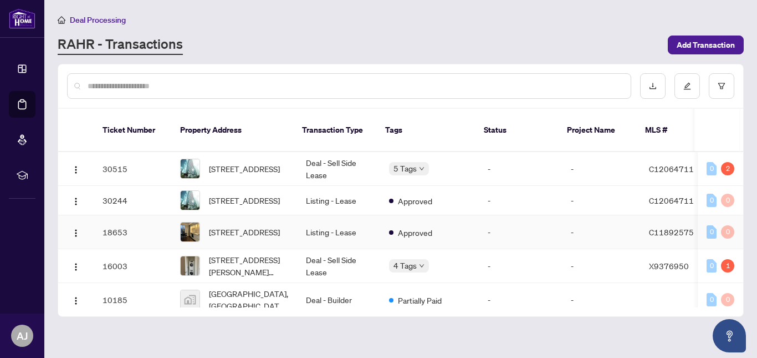 The image size is (757, 358). What do you see at coordinates (339, 299) in the screenshot?
I see `td: Deal - Builder` at bounding box center [339, 299].